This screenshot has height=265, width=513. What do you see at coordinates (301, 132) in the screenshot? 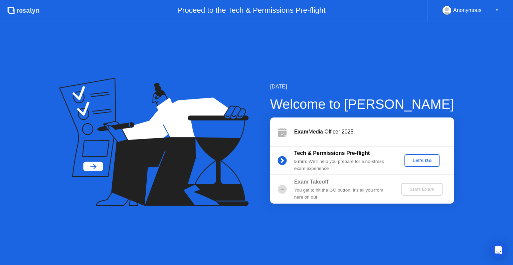
I see `b: Exam` at bounding box center [301, 132].